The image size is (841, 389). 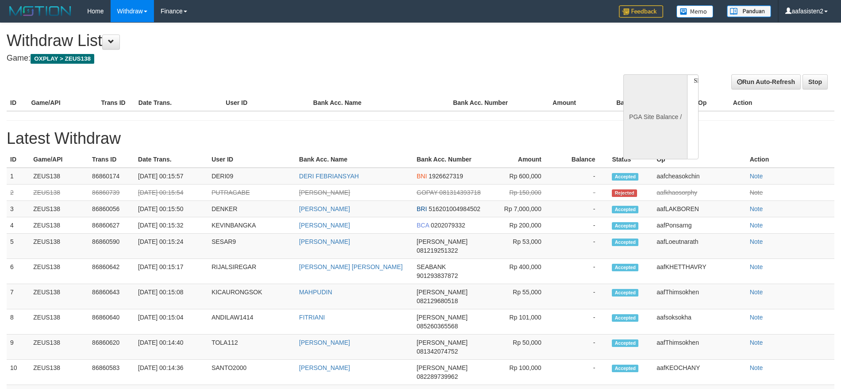 I want to click on td: Rp 400,000, so click(x=523, y=271).